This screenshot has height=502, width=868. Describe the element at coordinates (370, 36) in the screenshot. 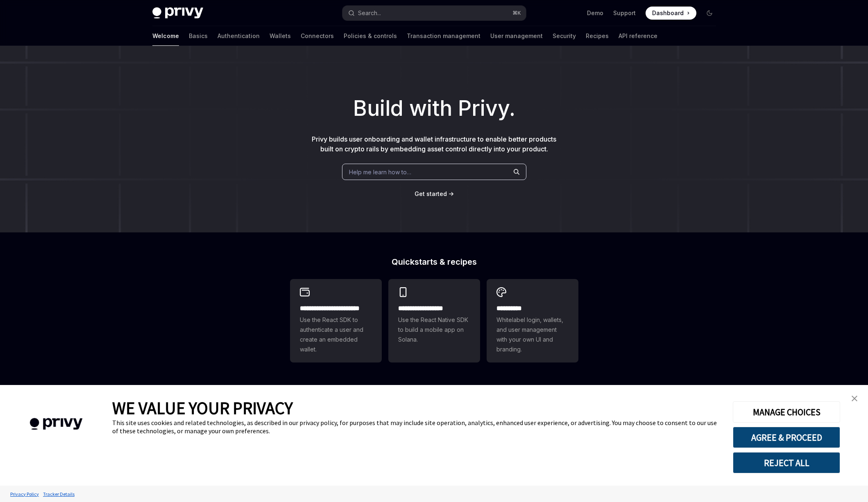

I see `a: Policies & controls` at that location.